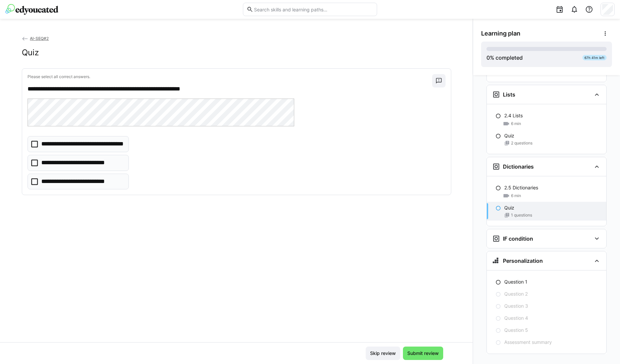 This screenshot has height=364, width=620. What do you see at coordinates (516, 318) in the screenshot?
I see `p: Question 4` at bounding box center [516, 318].